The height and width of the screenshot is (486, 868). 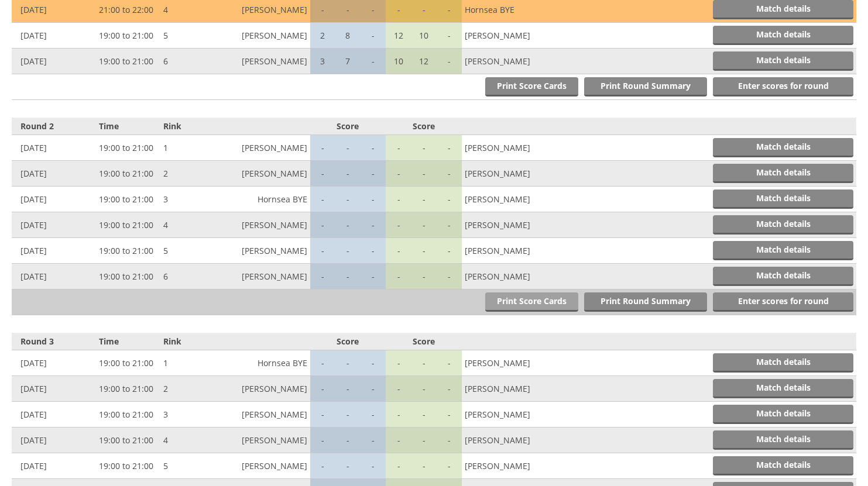 What do you see at coordinates (184, 466) in the screenshot?
I see `td: 5` at bounding box center [184, 466].